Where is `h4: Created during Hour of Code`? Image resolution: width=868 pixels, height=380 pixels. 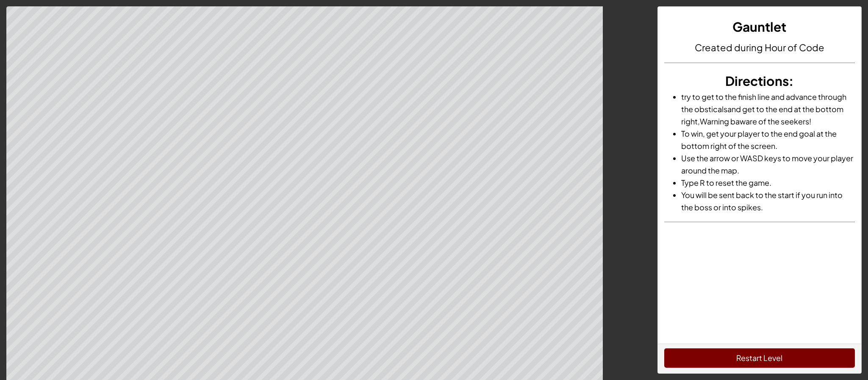 h4: Created during Hour of Code is located at coordinates (759, 48).